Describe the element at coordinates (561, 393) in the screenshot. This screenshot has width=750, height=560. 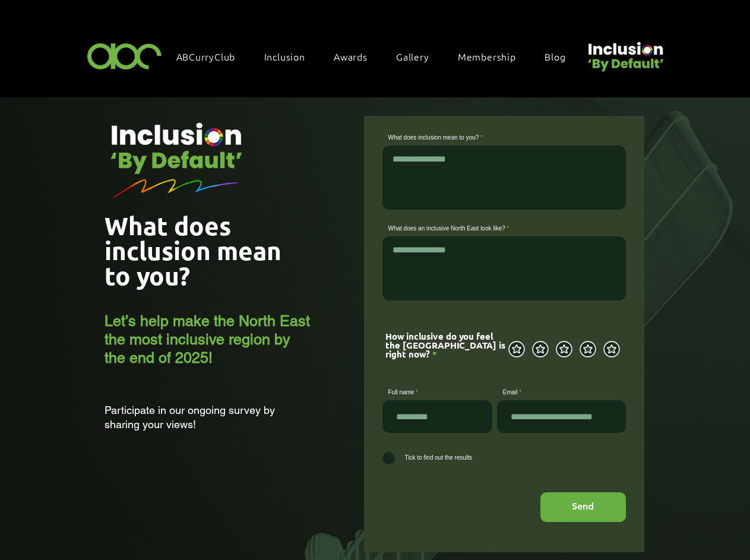
I see `label: Email` at that location.